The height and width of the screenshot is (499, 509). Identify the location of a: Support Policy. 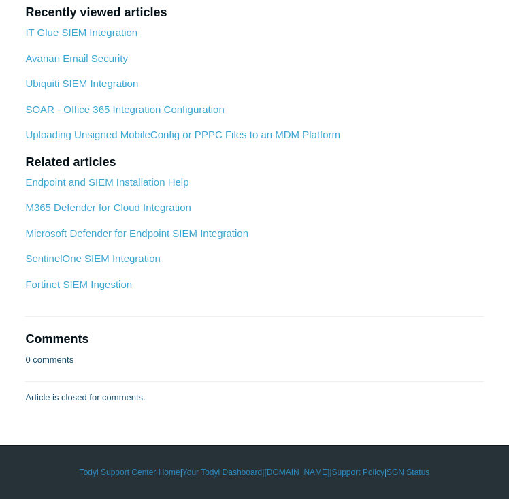
(358, 472).